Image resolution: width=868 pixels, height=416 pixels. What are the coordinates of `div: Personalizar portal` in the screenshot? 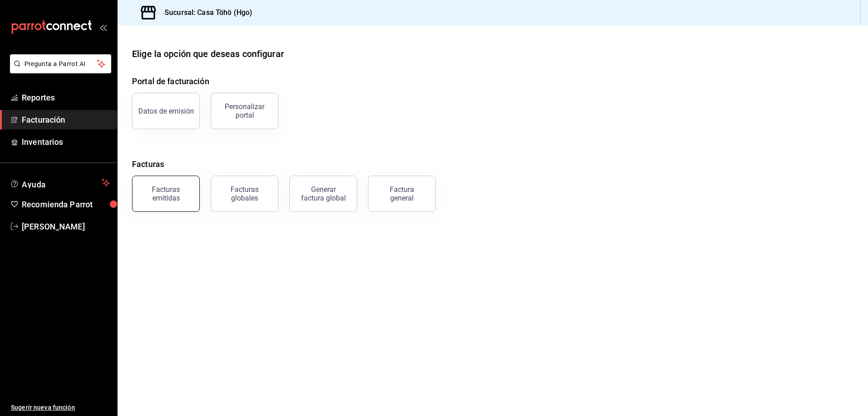 It's located at (244, 111).